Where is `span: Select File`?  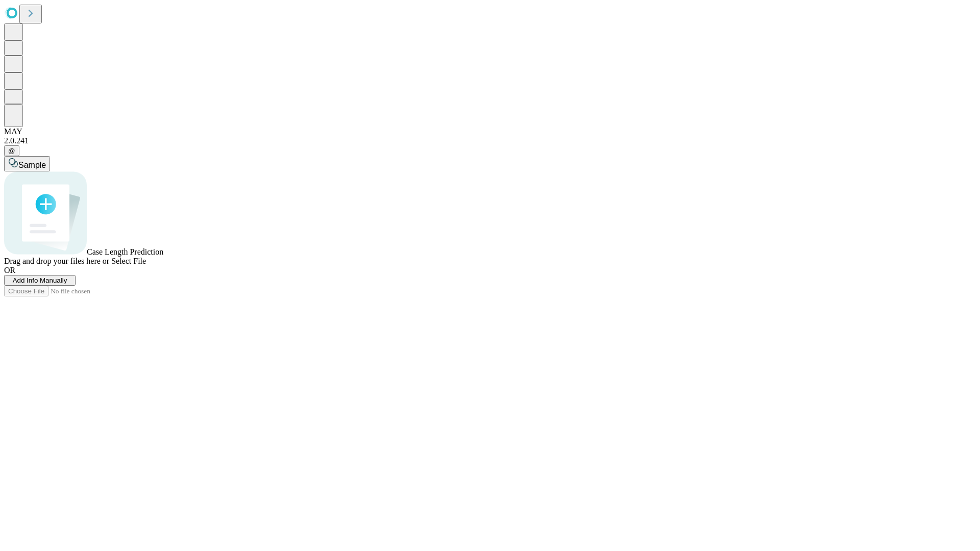 span: Select File is located at coordinates (129, 261).